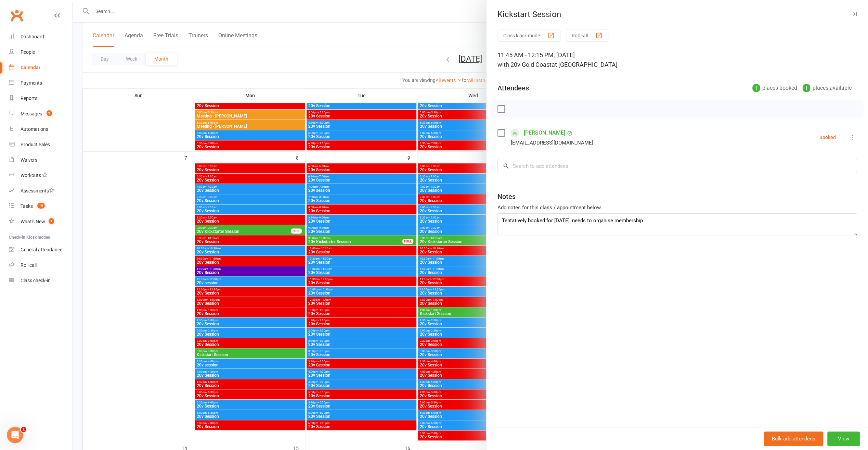  Describe the element at coordinates (37, 191) in the screenshot. I see `div: Assessments` at that location.